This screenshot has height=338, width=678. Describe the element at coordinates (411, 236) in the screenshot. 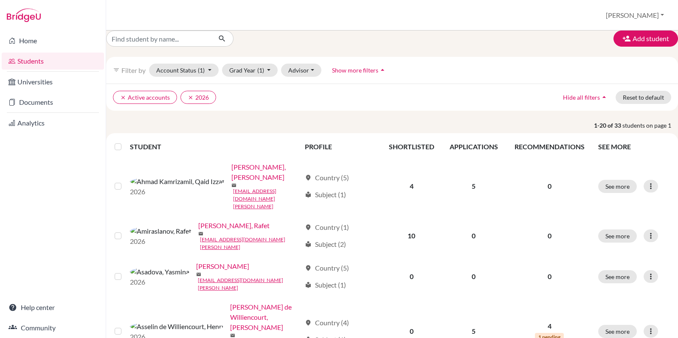

I see `td: 10` at that location.